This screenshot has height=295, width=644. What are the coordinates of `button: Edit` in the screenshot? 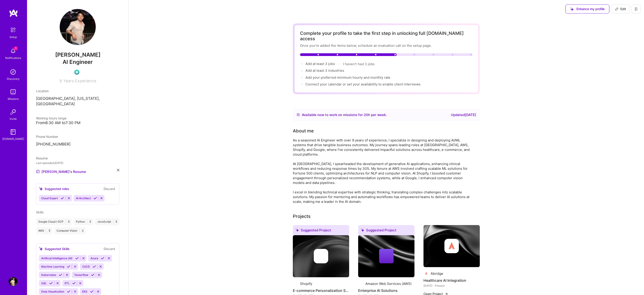 It's located at (620, 9).